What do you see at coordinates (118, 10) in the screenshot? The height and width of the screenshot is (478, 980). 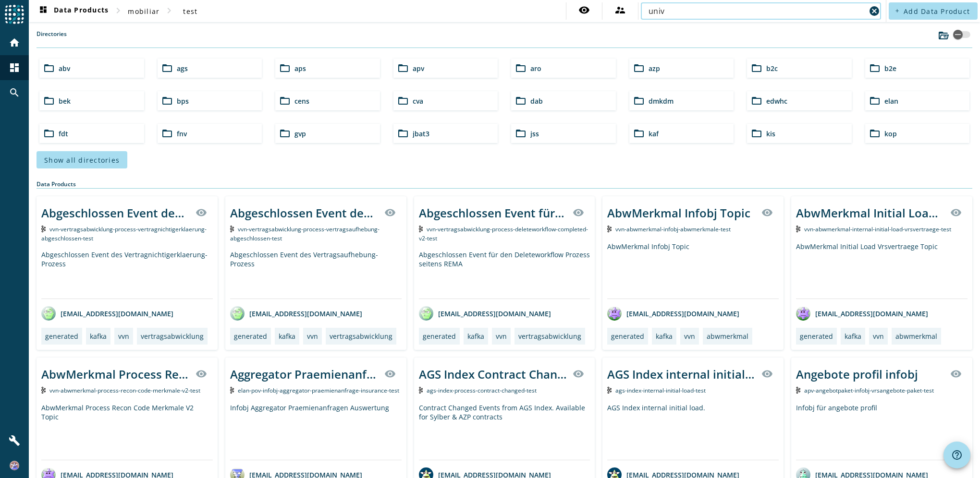 I see `mat-icon: chevron_right` at bounding box center [118, 10].